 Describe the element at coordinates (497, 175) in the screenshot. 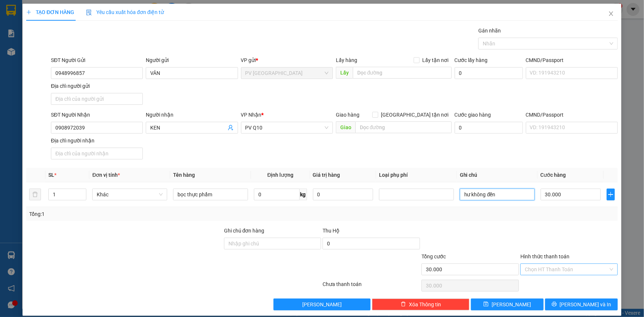

I see `th: Ghi chú` at that location.